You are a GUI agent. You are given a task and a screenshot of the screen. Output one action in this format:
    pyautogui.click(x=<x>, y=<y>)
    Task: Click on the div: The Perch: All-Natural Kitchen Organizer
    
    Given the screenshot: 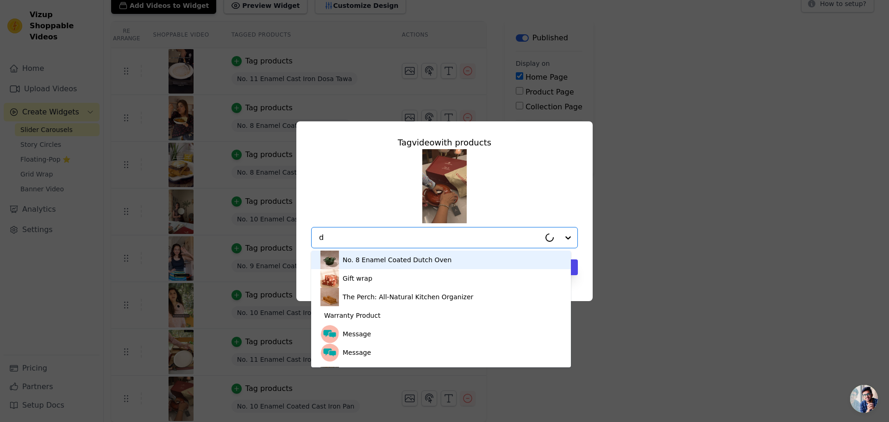 What is the action you would take?
    pyautogui.click(x=408, y=297)
    